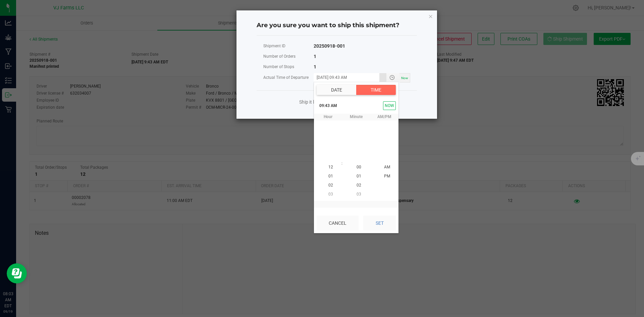  What do you see at coordinates (336, 90) in the screenshot?
I see `button: Date tab` at bounding box center [336, 90].